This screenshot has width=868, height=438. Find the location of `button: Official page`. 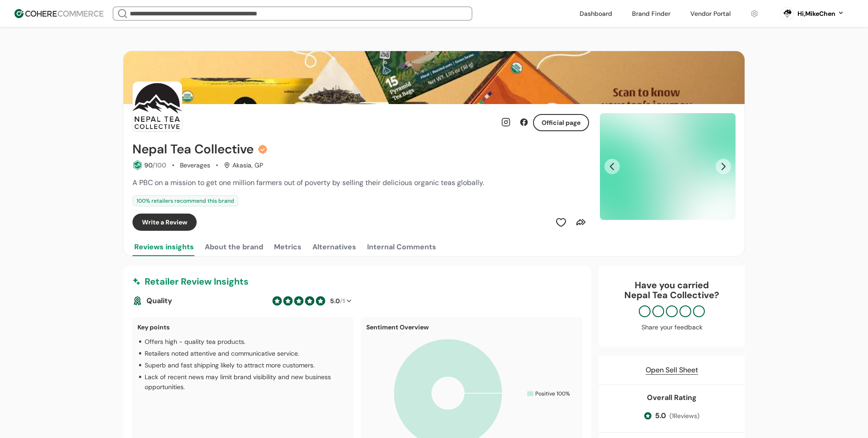

button: Official page is located at coordinates (561, 123).